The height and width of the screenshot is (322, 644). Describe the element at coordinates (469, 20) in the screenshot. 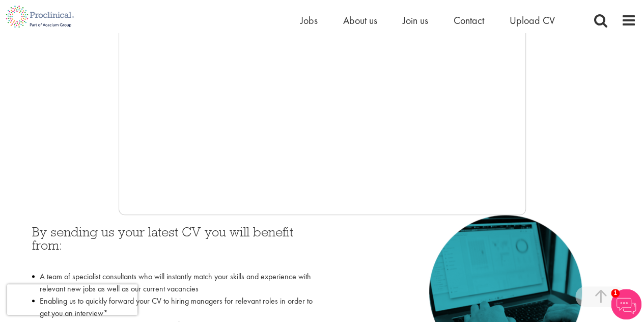

I see `a: Contact` at that location.